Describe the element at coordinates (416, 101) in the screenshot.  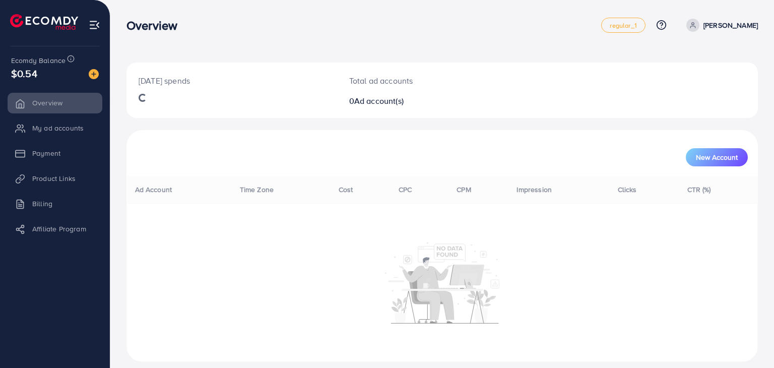
I see `h2: 0` at that location.